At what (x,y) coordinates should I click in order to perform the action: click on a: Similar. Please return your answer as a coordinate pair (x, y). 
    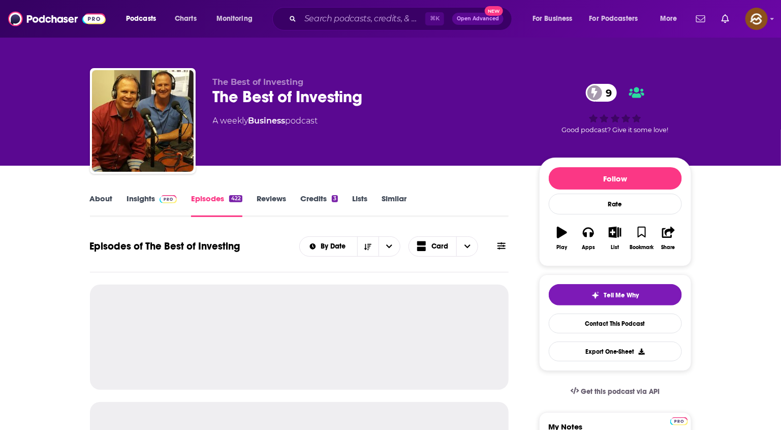
    Looking at the image, I should click on (394, 205).